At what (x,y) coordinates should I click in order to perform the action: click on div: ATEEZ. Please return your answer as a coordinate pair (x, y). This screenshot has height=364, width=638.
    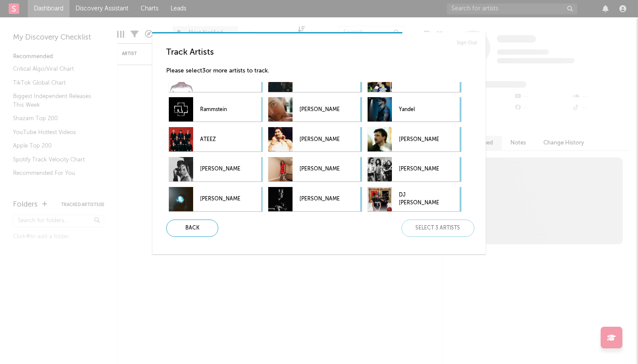
    Looking at the image, I should click on (216, 139).